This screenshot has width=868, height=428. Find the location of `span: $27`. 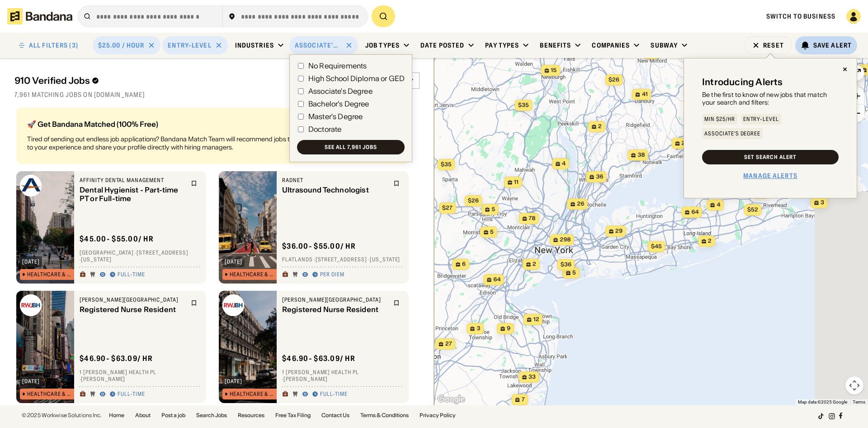

span: $27 is located at coordinates (447, 207).